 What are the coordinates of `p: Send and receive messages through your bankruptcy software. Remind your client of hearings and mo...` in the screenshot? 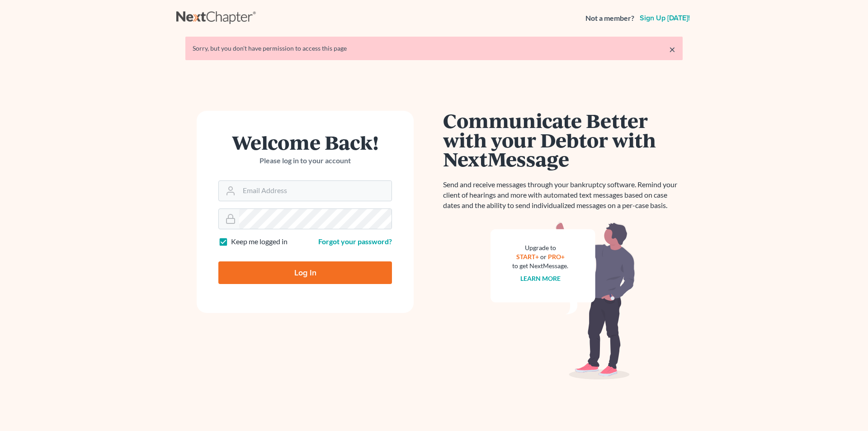 It's located at (563, 195).